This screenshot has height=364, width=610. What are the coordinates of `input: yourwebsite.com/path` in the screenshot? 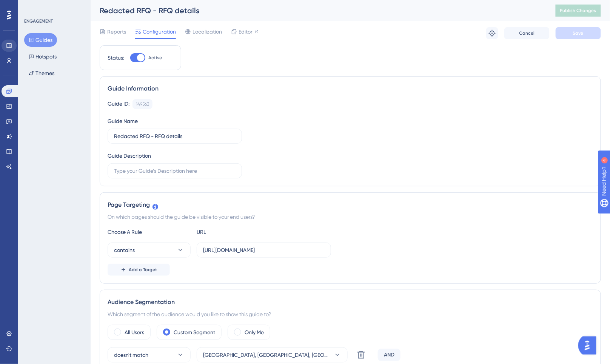 It's located at (264, 250).